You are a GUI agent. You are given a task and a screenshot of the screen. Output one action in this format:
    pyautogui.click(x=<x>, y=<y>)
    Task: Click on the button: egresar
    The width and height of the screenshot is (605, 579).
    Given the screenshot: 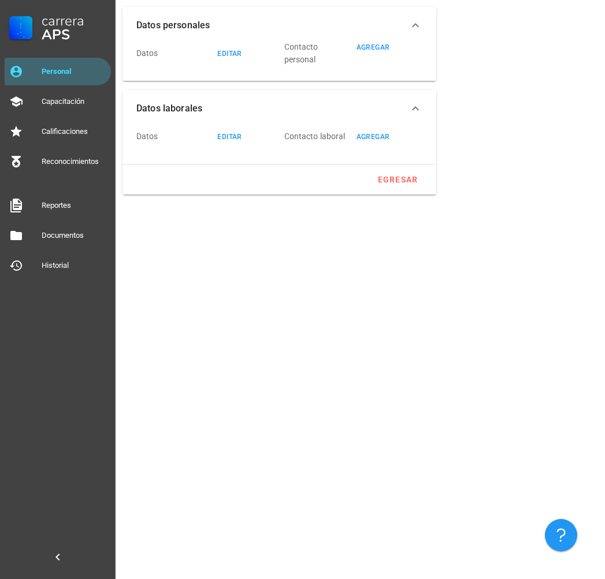 What is the action you would take?
    pyautogui.click(x=397, y=180)
    